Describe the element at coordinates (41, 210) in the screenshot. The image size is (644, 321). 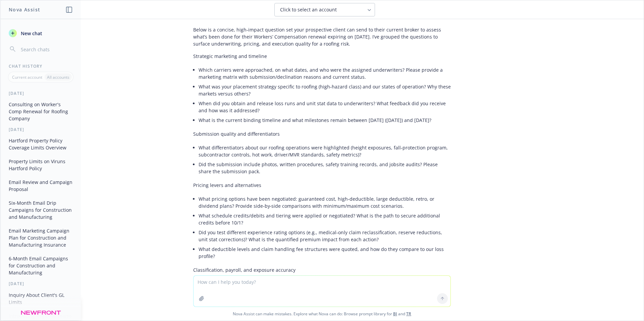
I see `button: Six-Month Email Drip Campaigns for Construction and Manufacturing` at that location.